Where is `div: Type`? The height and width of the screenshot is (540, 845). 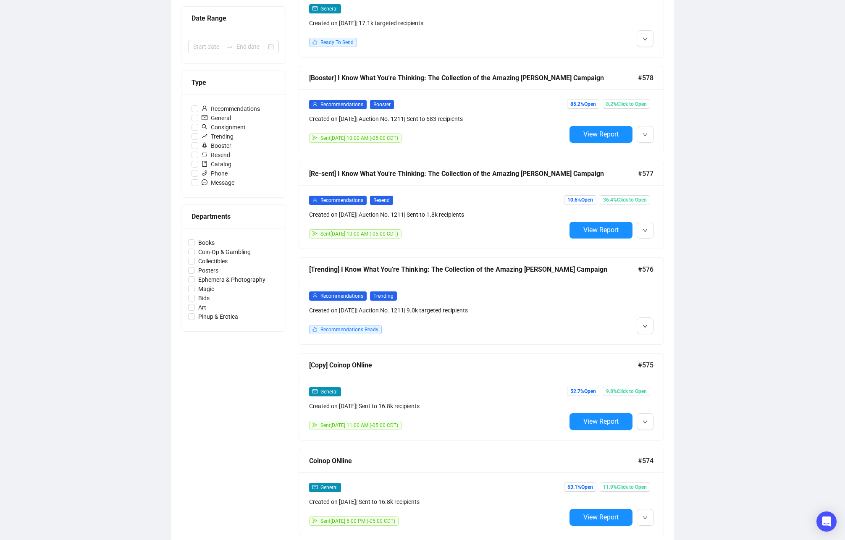 div: Type is located at coordinates (234, 82).